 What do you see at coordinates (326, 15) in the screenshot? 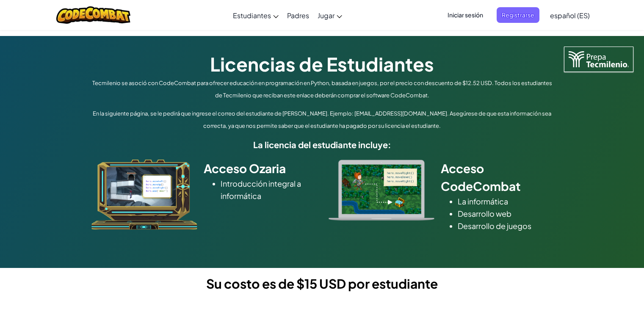
I see `span: Jugar` at bounding box center [326, 15].